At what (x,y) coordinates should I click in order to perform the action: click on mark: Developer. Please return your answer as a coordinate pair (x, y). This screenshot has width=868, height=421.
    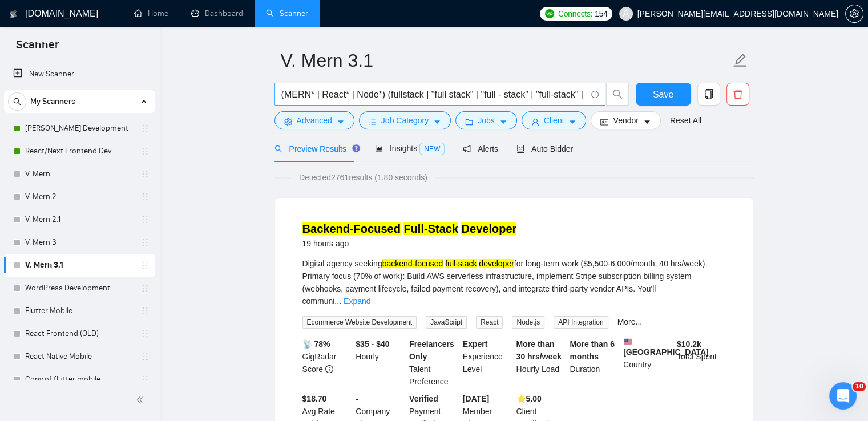
    Looking at the image, I should click on (488, 229).